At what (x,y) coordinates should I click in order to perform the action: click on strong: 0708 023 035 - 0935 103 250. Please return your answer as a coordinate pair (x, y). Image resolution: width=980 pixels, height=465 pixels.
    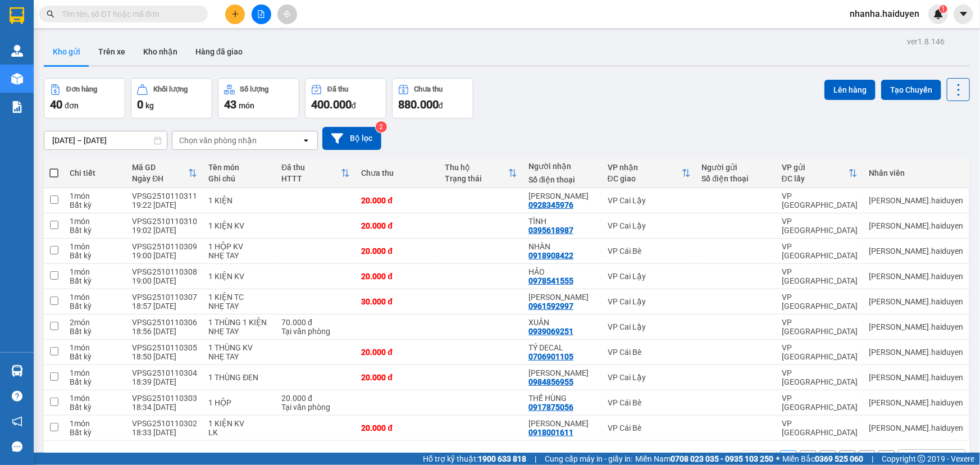
    Looking at the image, I should click on (722, 459).